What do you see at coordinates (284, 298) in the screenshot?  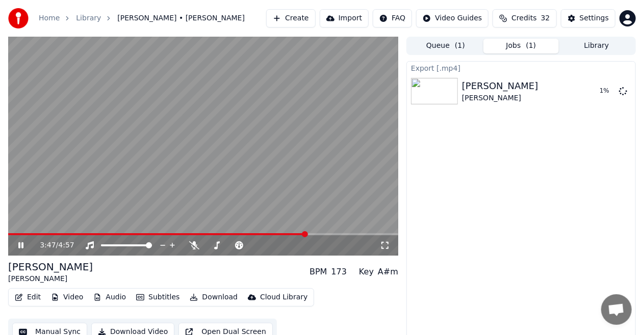 I see `div: Cloud Library` at bounding box center [284, 298].